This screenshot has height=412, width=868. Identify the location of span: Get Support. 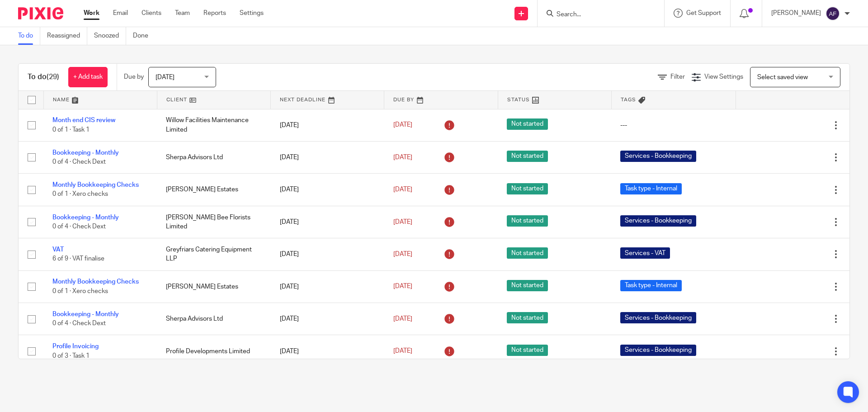
(703, 13).